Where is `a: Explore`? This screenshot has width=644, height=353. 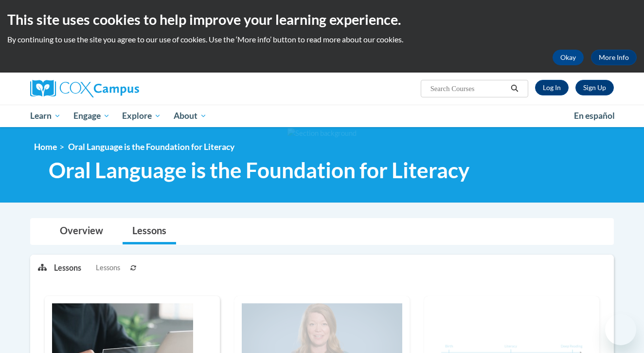 a: Explore is located at coordinates (141, 116).